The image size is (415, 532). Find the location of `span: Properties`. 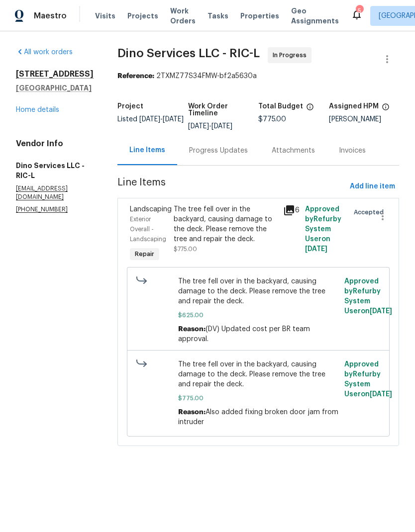

span: Properties is located at coordinates (260, 16).